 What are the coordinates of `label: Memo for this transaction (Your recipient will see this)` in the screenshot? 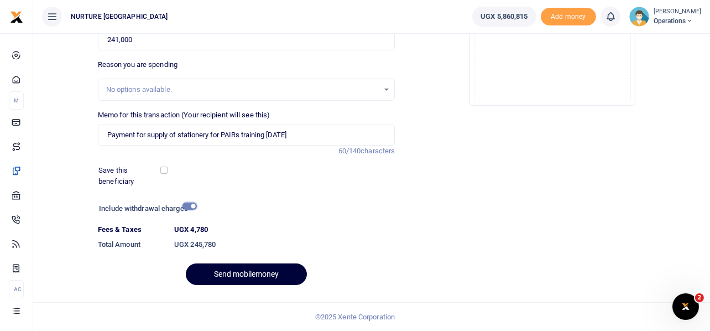 It's located at (184, 115).